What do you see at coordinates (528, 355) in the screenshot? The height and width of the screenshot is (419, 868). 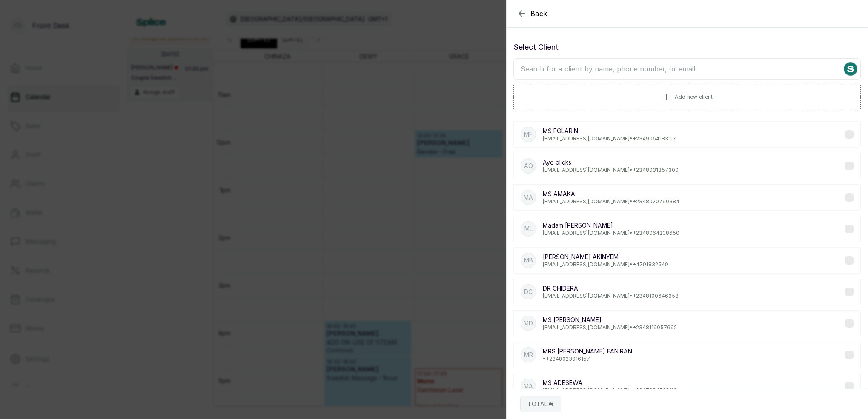 I see `p: MR` at bounding box center [528, 355].